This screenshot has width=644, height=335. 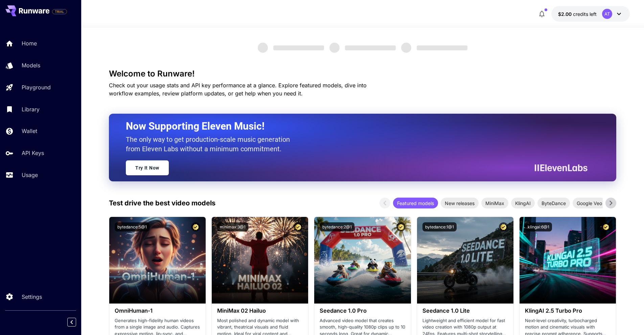 What do you see at coordinates (29, 43) in the screenshot?
I see `p: Home` at bounding box center [29, 43].